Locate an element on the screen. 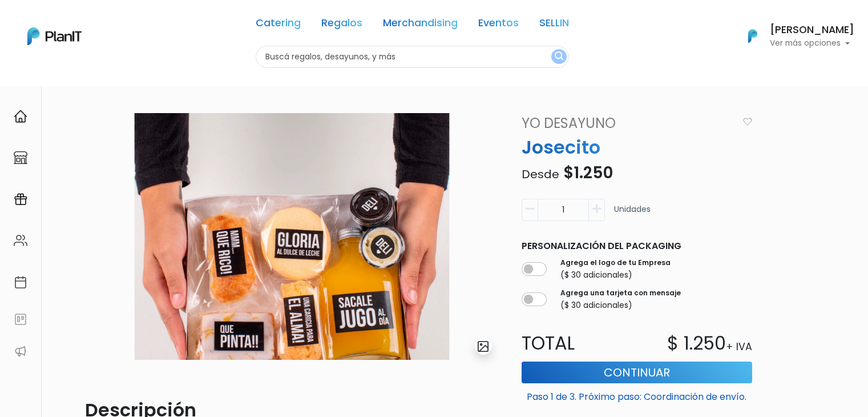 The height and width of the screenshot is (417, 868). img: marketplace-4ceaa7011d94191e9ded77b95e3339b90024bf715f7c57f8cf31f2d8c509eaba.svg is located at coordinates (20, 158).